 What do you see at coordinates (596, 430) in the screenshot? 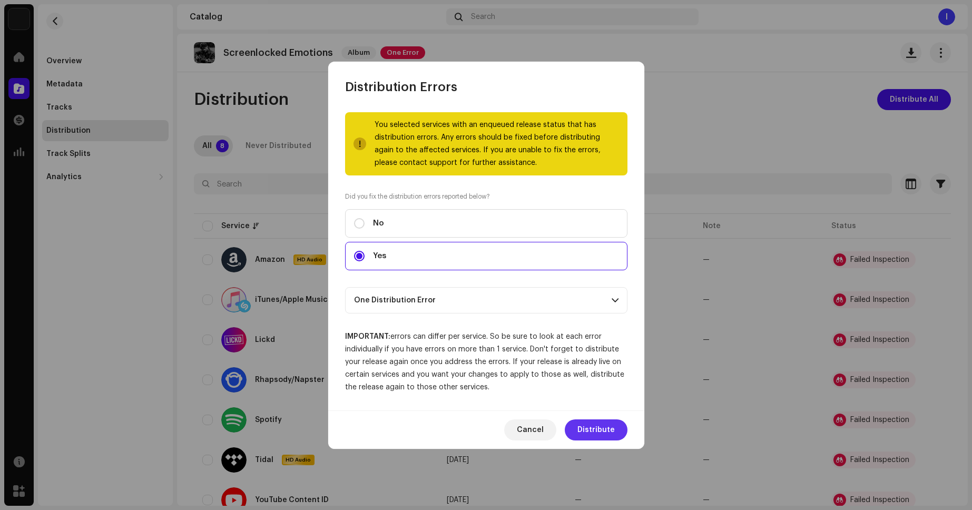
I see `span: Distribute` at bounding box center [596, 430].